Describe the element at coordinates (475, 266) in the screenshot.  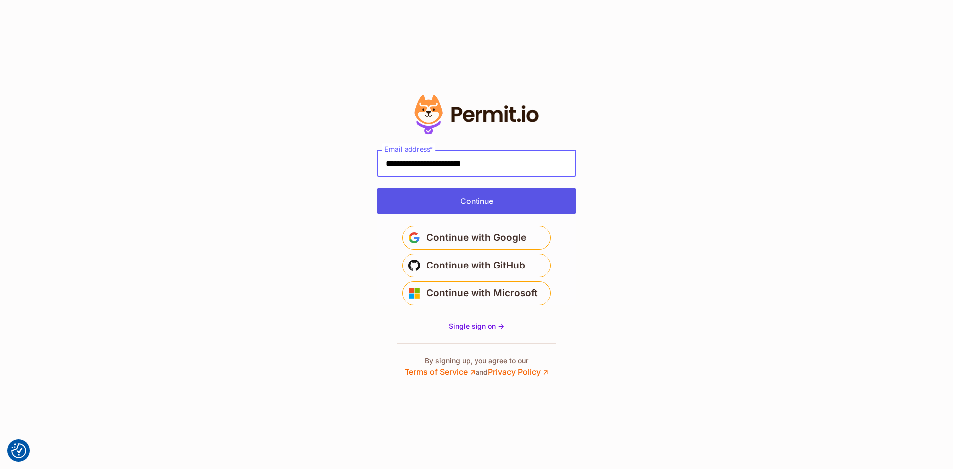
I see `span: Continue with GitHub` at that location.